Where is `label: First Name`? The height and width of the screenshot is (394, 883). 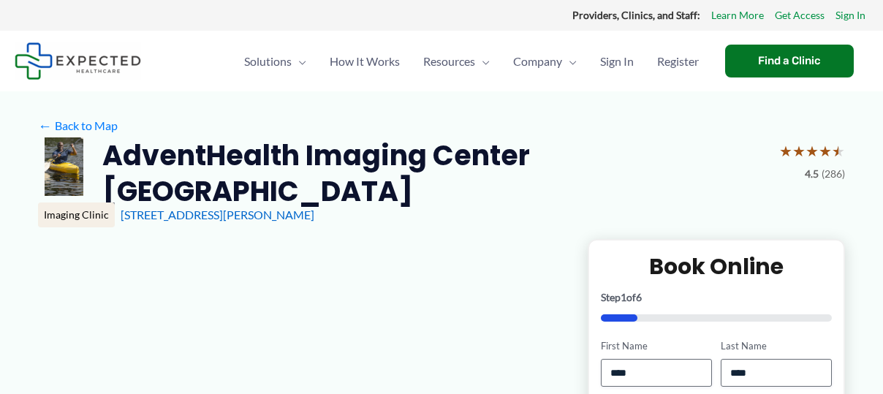
label: First Name is located at coordinates (656, 346).